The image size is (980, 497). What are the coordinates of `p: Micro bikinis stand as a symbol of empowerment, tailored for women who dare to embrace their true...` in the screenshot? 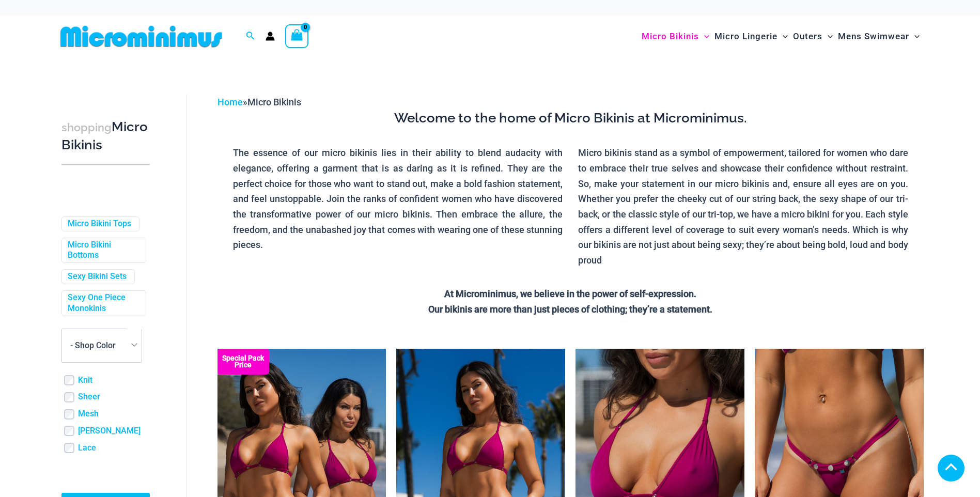 It's located at (743, 206).